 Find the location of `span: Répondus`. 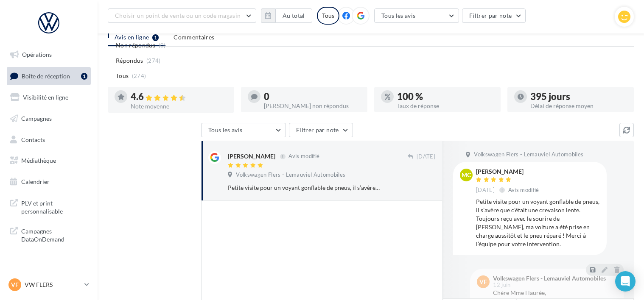

span: Répondus is located at coordinates (129, 61).